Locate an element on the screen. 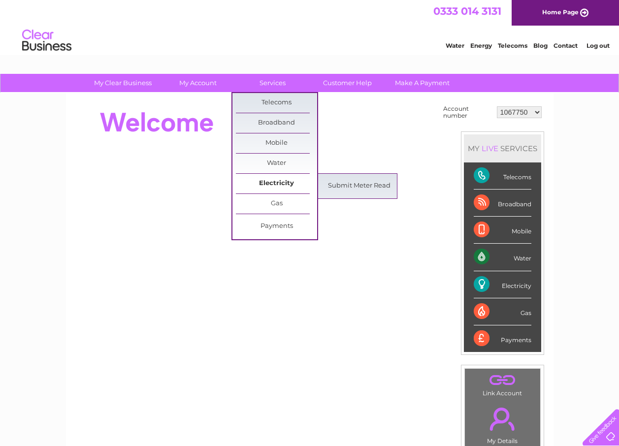 This screenshot has width=619, height=446. a: 0333 014 3131 is located at coordinates (467, 11).